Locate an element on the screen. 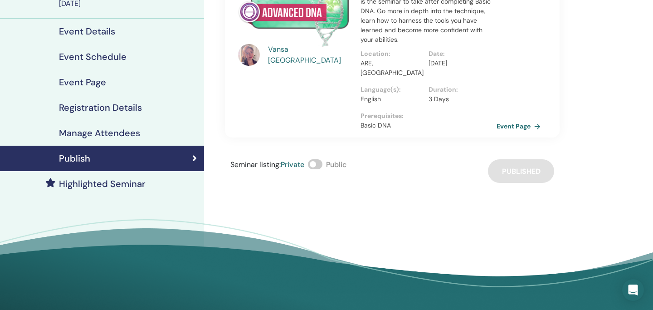 This screenshot has width=653, height=310. h4: Publish is located at coordinates (74, 158).